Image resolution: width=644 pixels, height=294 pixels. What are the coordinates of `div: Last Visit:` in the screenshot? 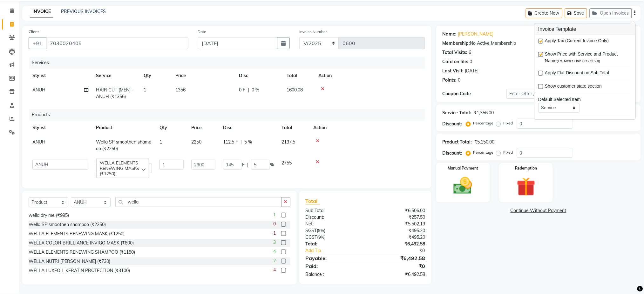 It's located at (453, 71).